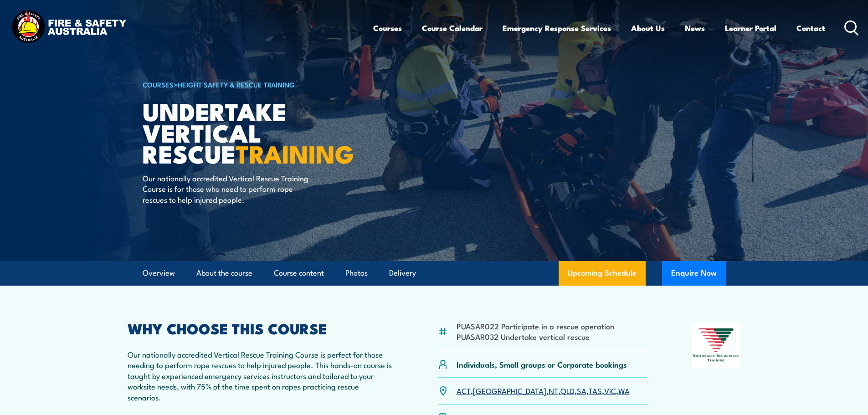 The height and width of the screenshot is (415, 868). What do you see at coordinates (387, 28) in the screenshot?
I see `a: Courses` at bounding box center [387, 28].